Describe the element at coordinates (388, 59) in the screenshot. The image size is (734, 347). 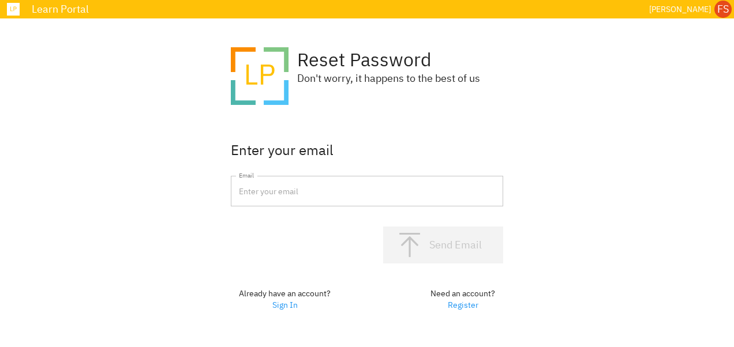
I see `div: Reset Password` at that location.